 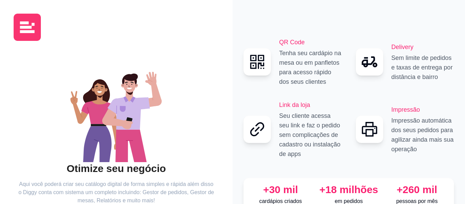 What do you see at coordinates (310, 105) in the screenshot?
I see `h2: Link da loja` at bounding box center [310, 105].